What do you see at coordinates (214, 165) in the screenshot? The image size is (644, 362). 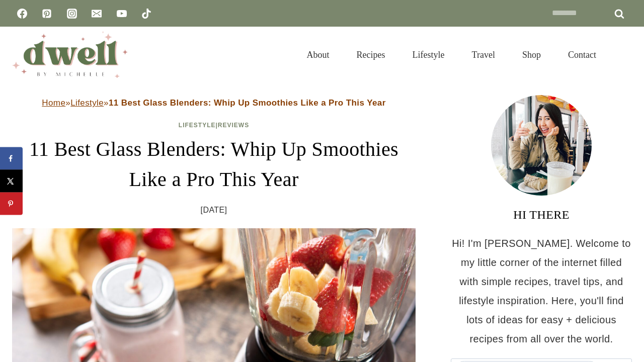 I see `h1: 11 Best Glass Blenders: Whip Up Smoothies Like a Pro This Year` at bounding box center [214, 165].